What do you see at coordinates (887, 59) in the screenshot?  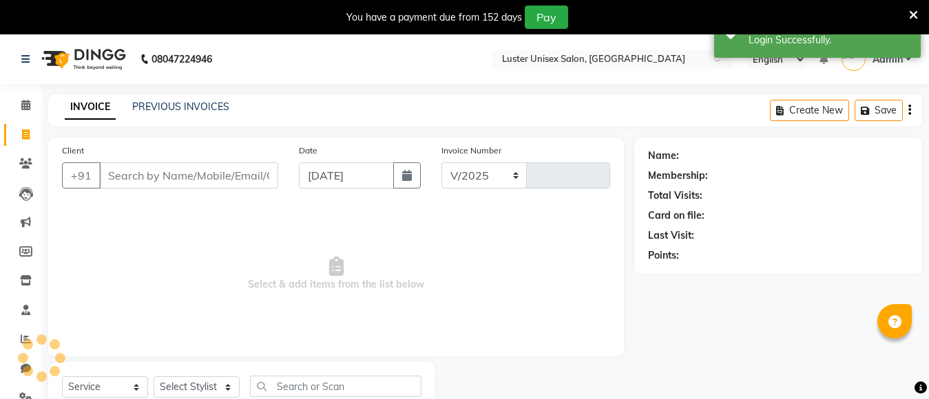 I see `span: Admin` at bounding box center [887, 59].